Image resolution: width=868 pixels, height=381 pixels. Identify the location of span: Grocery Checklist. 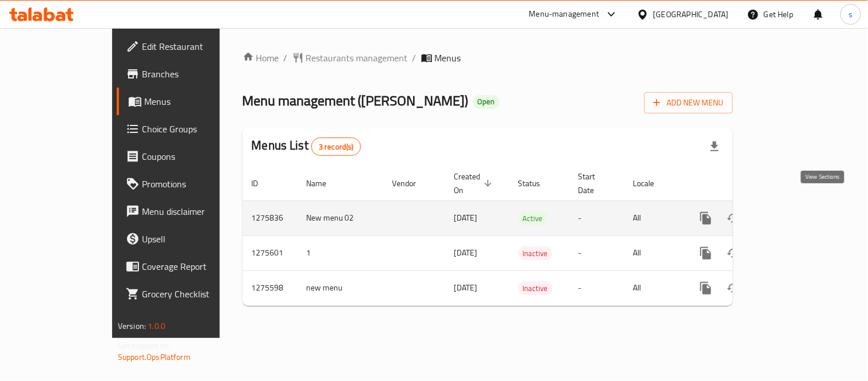
(194, 294).